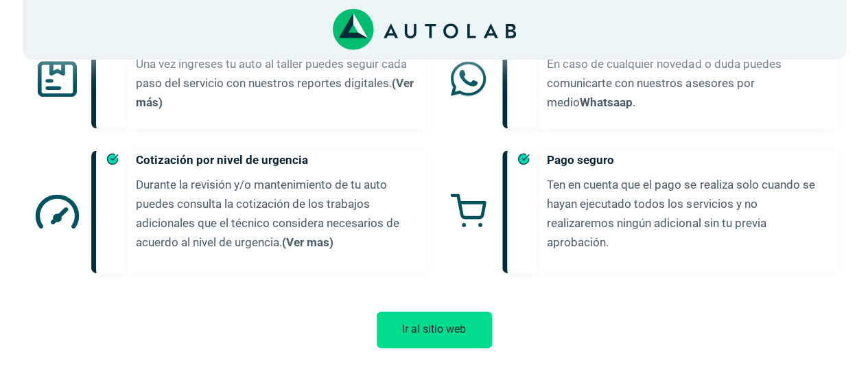 The width and height of the screenshot is (868, 378). What do you see at coordinates (434, 329) in the screenshot?
I see `button: Ir al sitio web` at bounding box center [434, 329].